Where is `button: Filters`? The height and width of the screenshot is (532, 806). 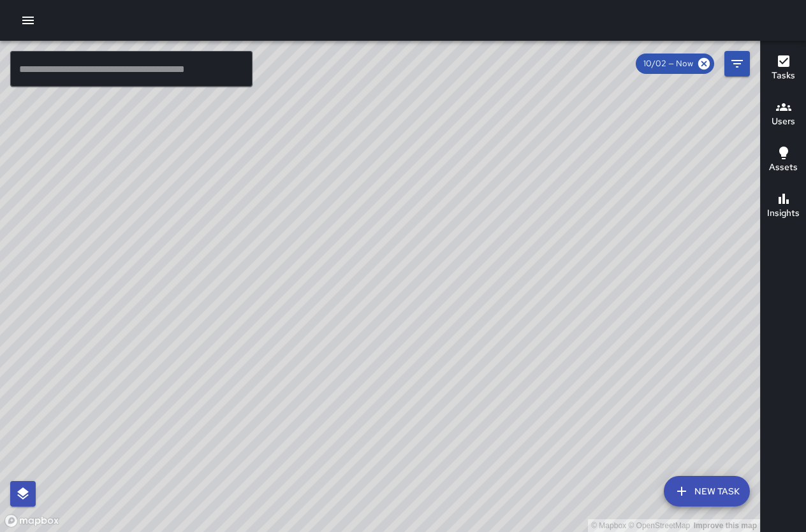 button: Filters is located at coordinates (737, 64).